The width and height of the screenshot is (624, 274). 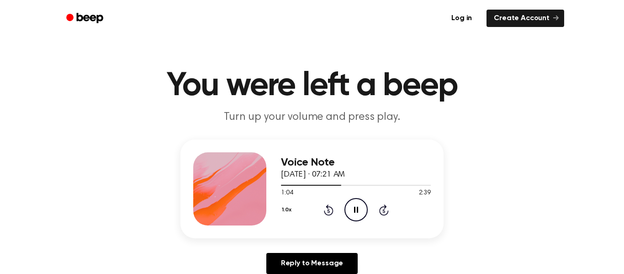 I want to click on h1: You were left a beep, so click(x=312, y=86).